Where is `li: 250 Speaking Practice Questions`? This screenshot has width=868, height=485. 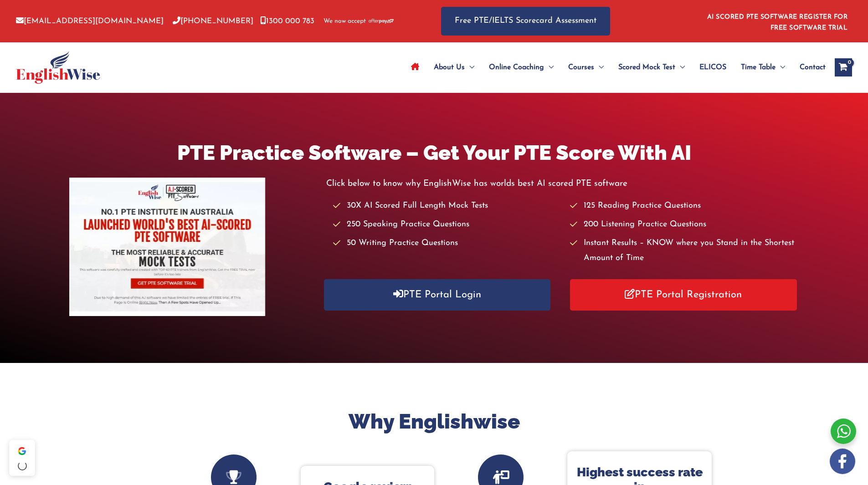 li: 250 Speaking Practice Questions is located at coordinates (447, 225).